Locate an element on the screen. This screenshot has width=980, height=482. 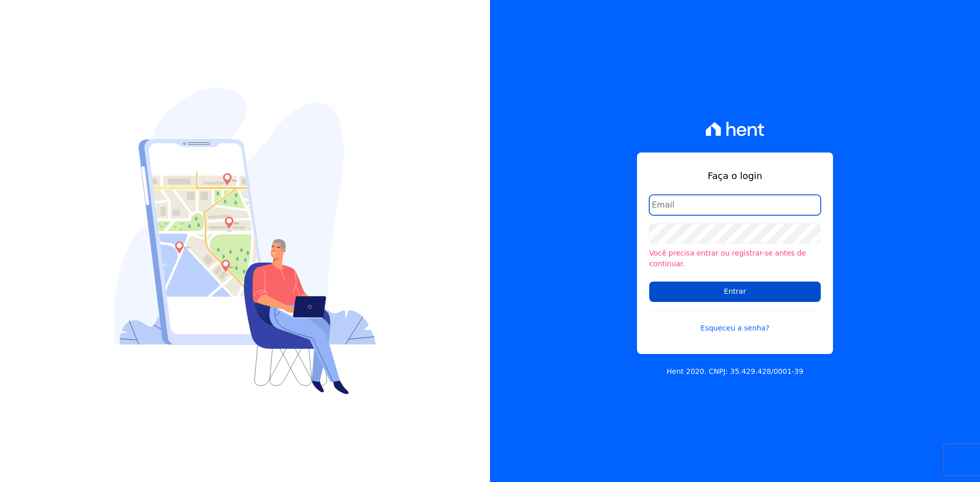
input: Entrar is located at coordinates (735, 292).